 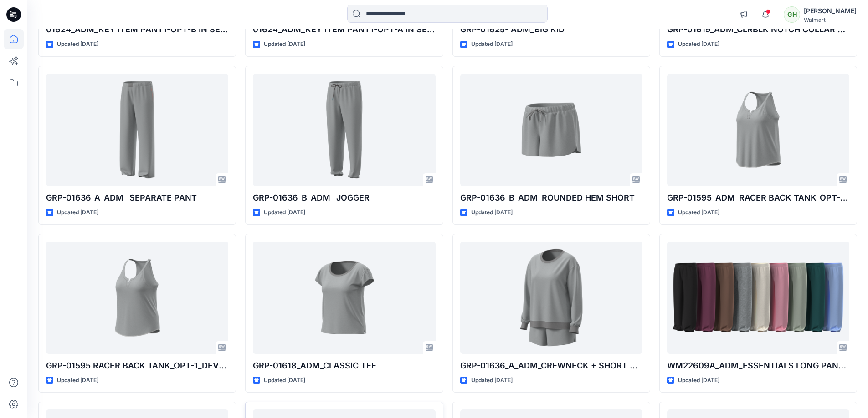 I want to click on p: GRP-01625- ADM_BIG KID, so click(x=551, y=29).